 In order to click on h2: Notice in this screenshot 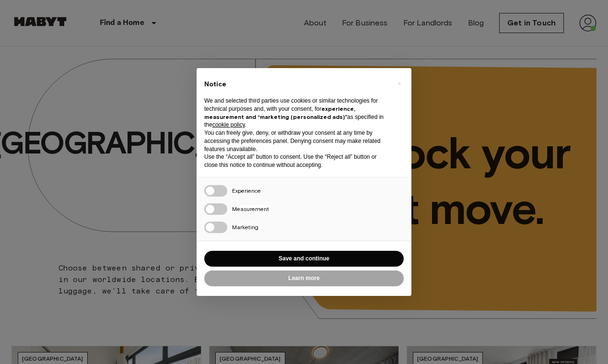, I will do `click(296, 84)`.